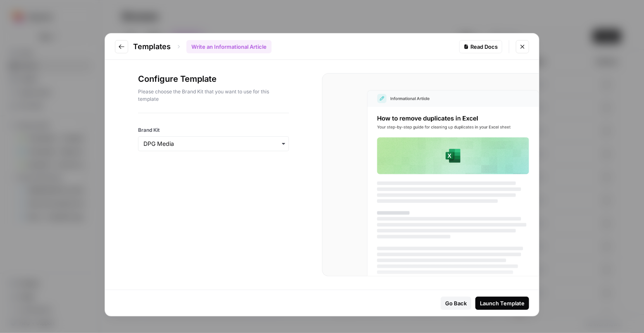  What do you see at coordinates (213, 130) in the screenshot?
I see `label: Brand Kit` at bounding box center [213, 130].